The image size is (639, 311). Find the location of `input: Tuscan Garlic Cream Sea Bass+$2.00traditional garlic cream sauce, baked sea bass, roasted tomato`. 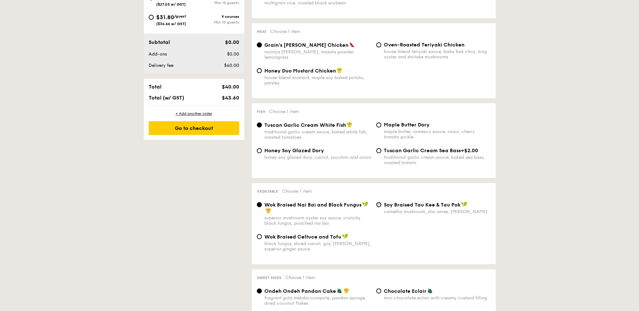

input: Tuscan Garlic Cream Sea Bass+$2.00traditional garlic cream sauce, baked sea bass, roasted tomato is located at coordinates (379, 151).